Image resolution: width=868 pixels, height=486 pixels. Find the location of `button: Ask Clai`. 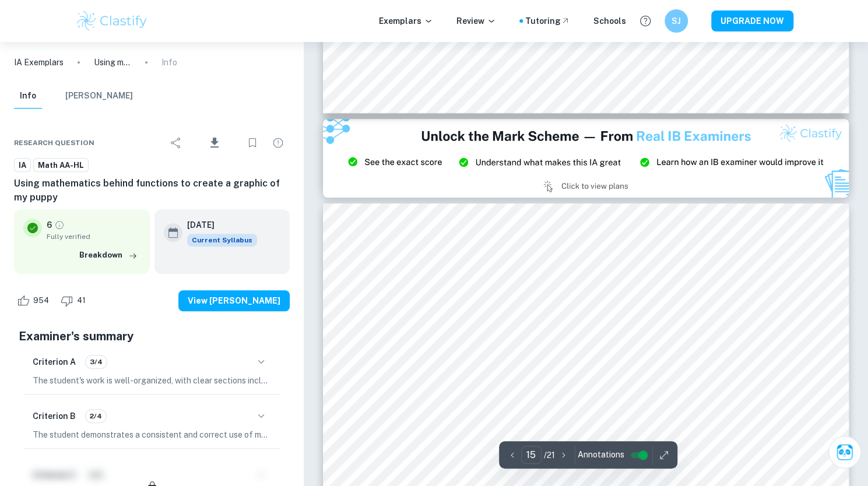

button: Ask Clai is located at coordinates (844, 452).